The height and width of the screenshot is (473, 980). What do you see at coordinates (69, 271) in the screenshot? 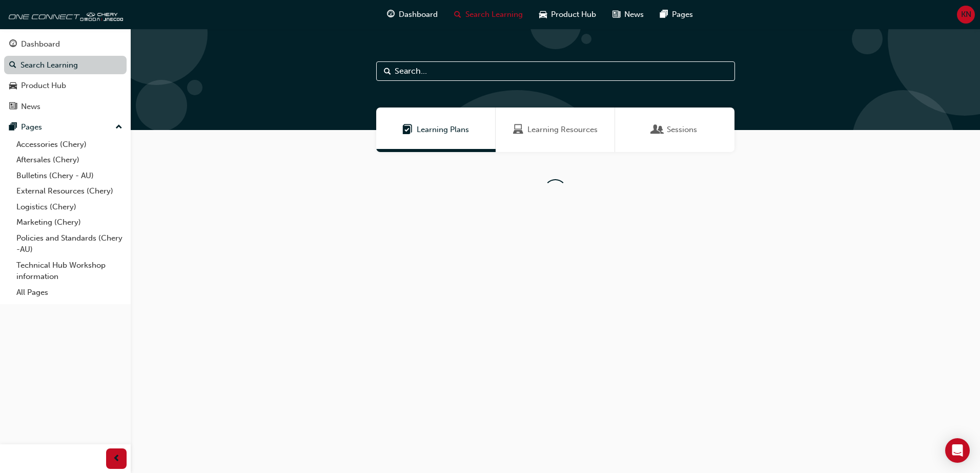
I see `a: Technical Hub Workshop information` at bounding box center [69, 271].